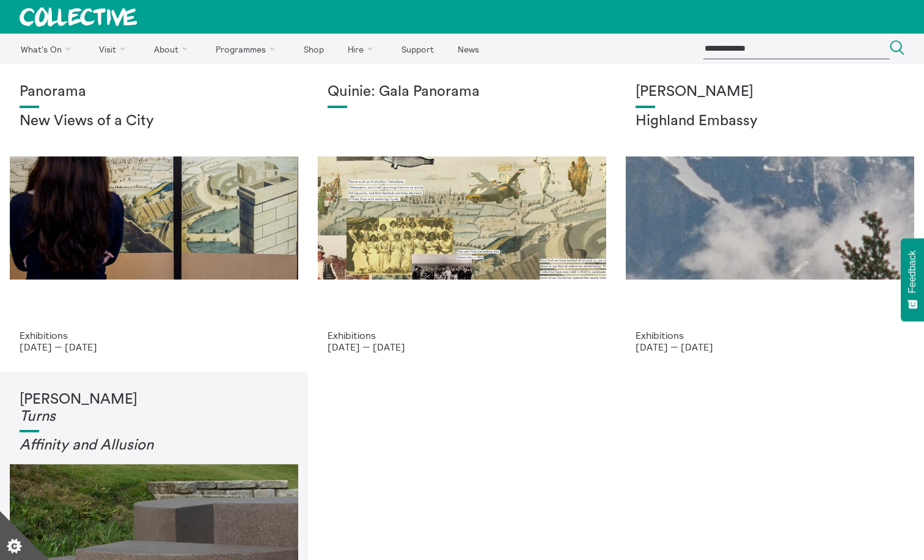 The height and width of the screenshot is (560, 924). What do you see at coordinates (913, 280) in the screenshot?
I see `button: Feedback - Show survey` at bounding box center [913, 280].